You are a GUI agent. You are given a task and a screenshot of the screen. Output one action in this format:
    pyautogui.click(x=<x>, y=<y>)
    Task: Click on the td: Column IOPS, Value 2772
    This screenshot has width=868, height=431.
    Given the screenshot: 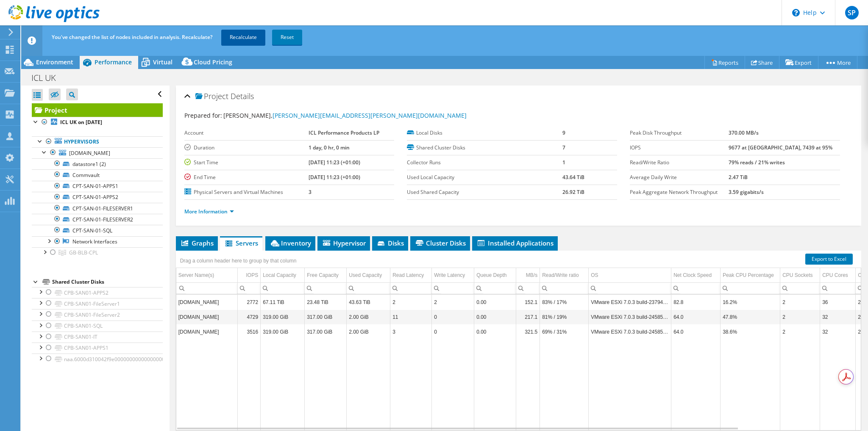 What is the action you would take?
    pyautogui.click(x=249, y=302)
    